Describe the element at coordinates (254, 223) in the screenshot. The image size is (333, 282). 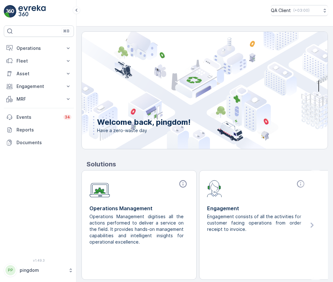
I see `p: Engagement consists of all the activities for customer facing operations from order receipt to in...` at that location.